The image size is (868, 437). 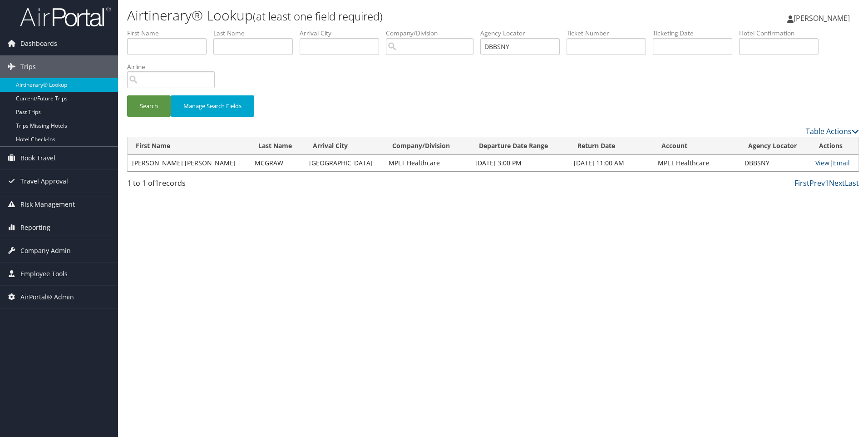 What do you see at coordinates (827, 183) in the screenshot?
I see `a: 1` at bounding box center [827, 183].